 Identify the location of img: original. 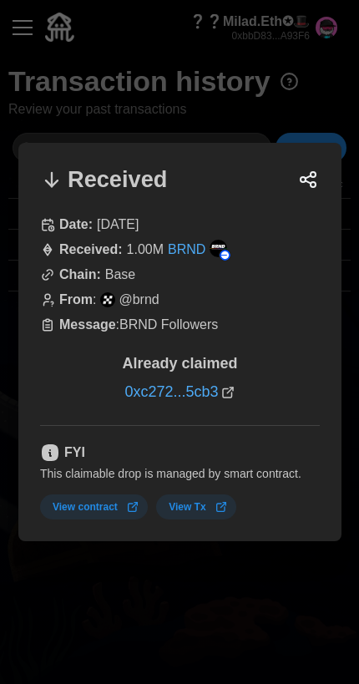
(108, 300).